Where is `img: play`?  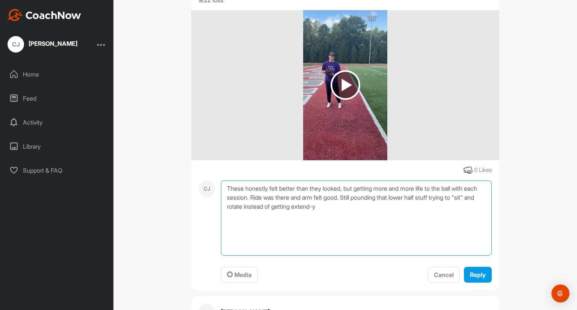 img: play is located at coordinates (345, 85).